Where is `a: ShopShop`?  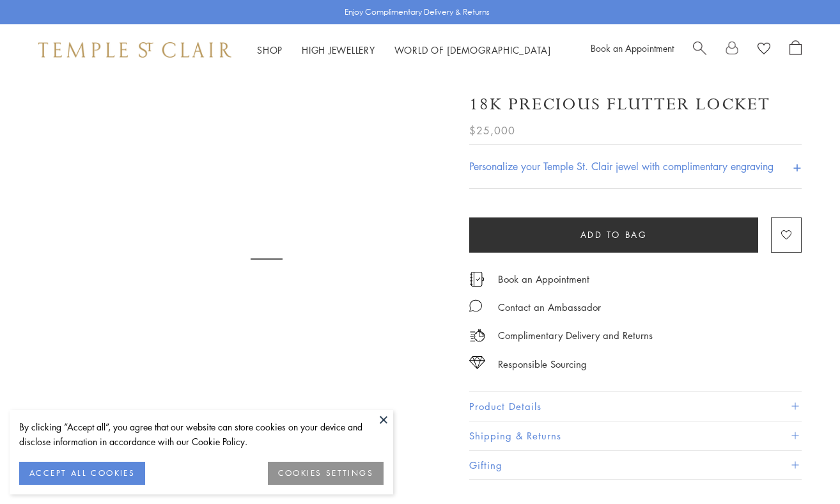 a: ShopShop is located at coordinates (270, 50).